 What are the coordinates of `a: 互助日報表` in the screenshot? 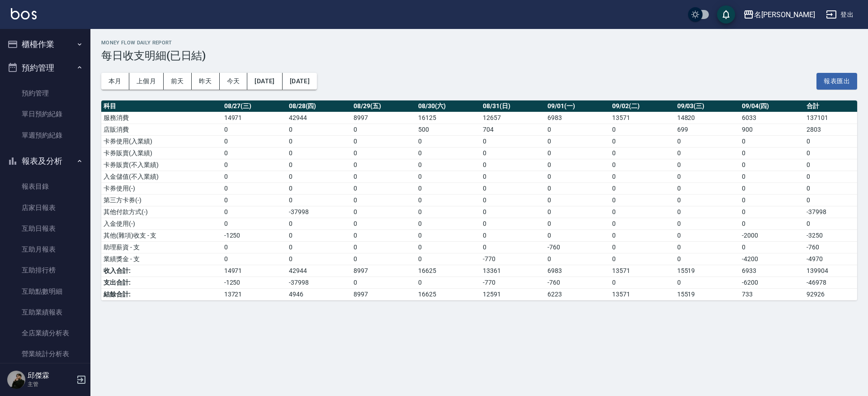 It's located at (45, 228).